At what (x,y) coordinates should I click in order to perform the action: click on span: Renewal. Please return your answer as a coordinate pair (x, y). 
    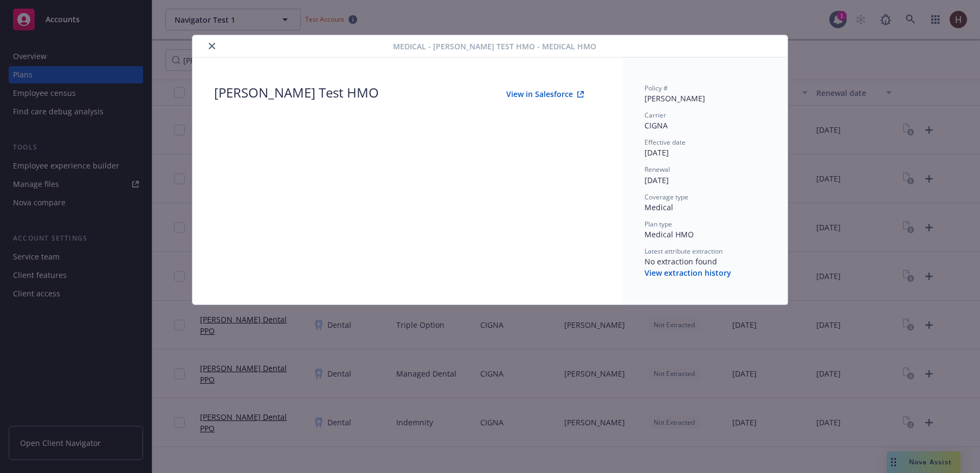
    Looking at the image, I should click on (657, 169).